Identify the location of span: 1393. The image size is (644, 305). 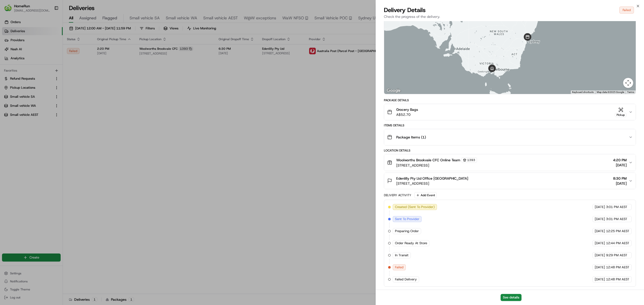
(471, 160).